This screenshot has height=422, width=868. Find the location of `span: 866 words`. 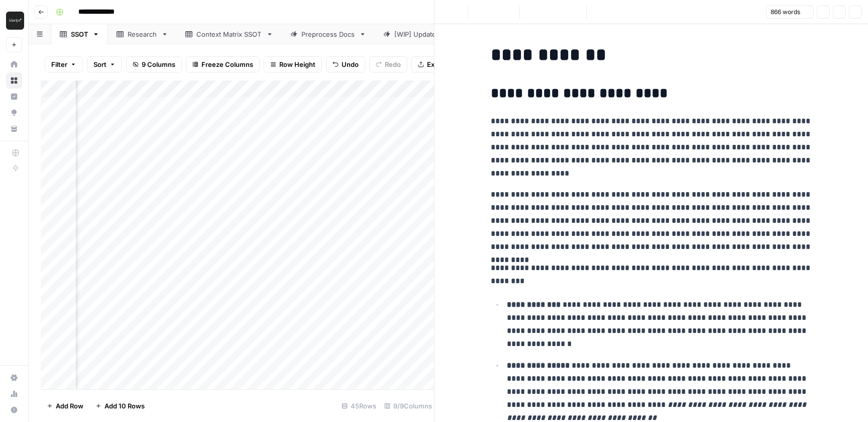

span: 866 words is located at coordinates (785, 12).